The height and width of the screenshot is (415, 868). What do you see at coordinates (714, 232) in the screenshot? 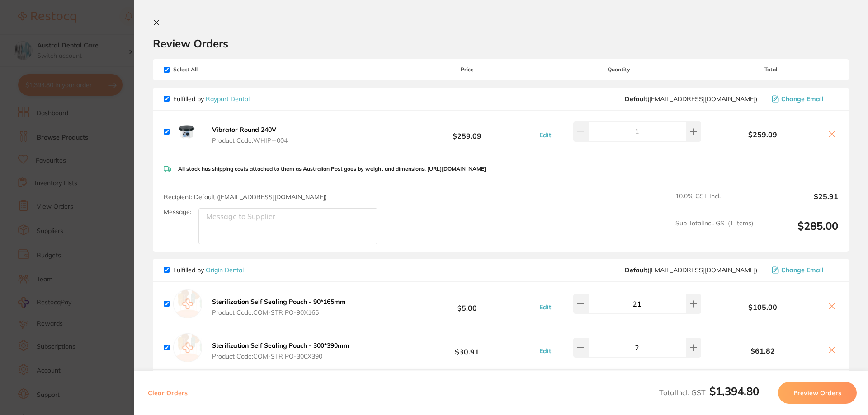
I see `span: Sub Total Incl. GST ( 1 Items)` at bounding box center [714, 232].